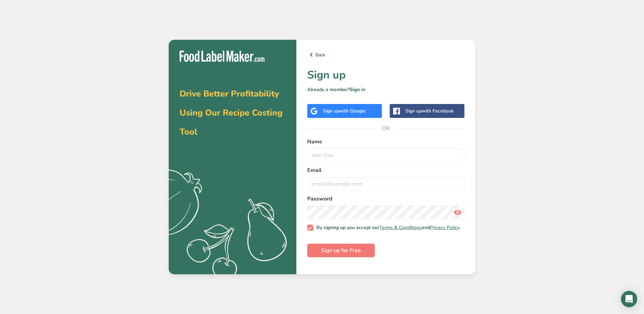 The image size is (644, 314). Describe the element at coordinates (386, 55) in the screenshot. I see `a: Back` at that location.